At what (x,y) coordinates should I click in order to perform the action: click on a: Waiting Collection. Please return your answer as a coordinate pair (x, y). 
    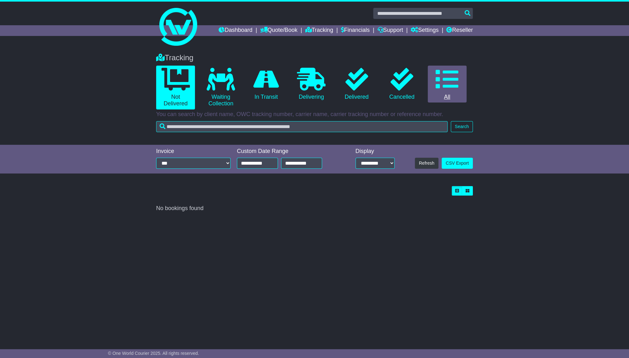
    Looking at the image, I should click on (220, 87).